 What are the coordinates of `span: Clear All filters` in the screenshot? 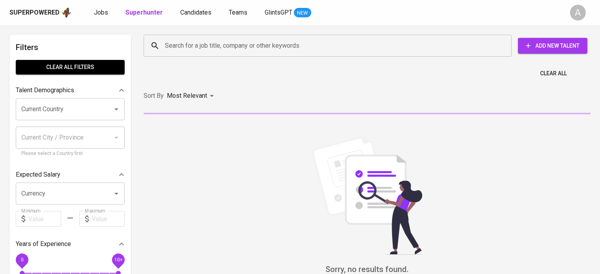 It's located at (70, 67).